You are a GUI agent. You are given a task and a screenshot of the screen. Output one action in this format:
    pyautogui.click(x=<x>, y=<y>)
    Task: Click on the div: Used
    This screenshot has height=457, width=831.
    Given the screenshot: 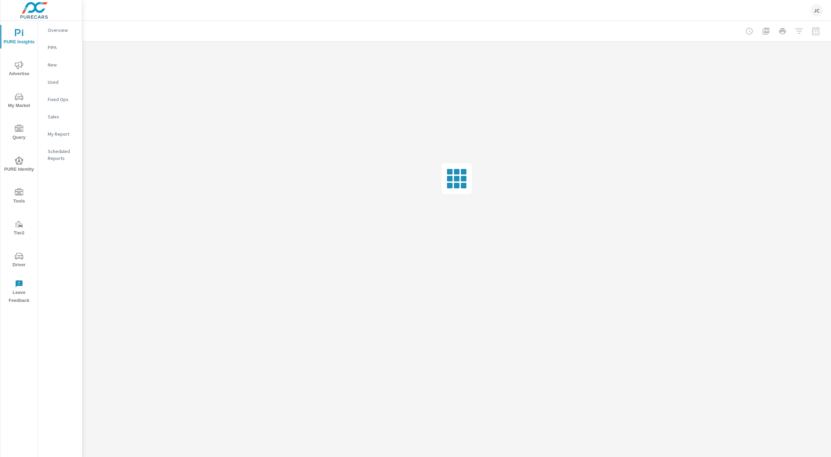 What is the action you would take?
    pyautogui.click(x=60, y=82)
    